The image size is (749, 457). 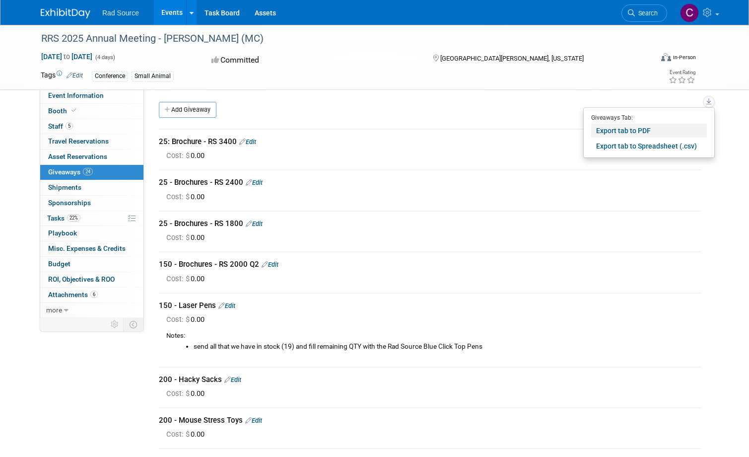 I want to click on div: Event Rating, so click(x=682, y=72).